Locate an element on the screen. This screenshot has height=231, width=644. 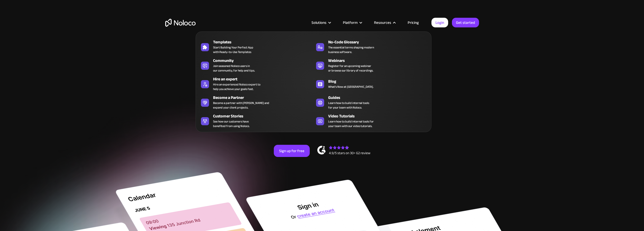
a: Pricing is located at coordinates (413, 23).